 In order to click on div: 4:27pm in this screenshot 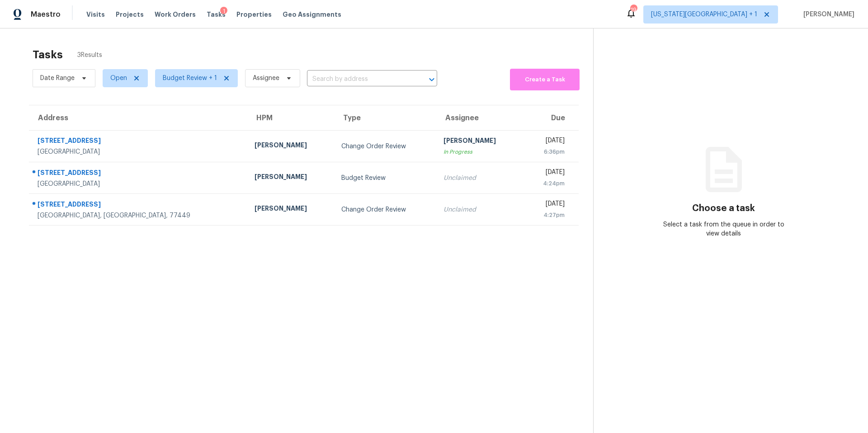, I will do `click(547, 215)`.